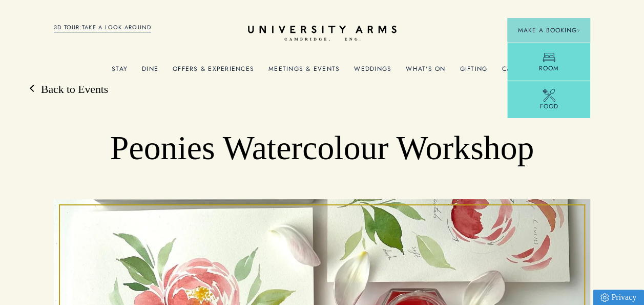  I want to click on a: Weddings, so click(373, 72).